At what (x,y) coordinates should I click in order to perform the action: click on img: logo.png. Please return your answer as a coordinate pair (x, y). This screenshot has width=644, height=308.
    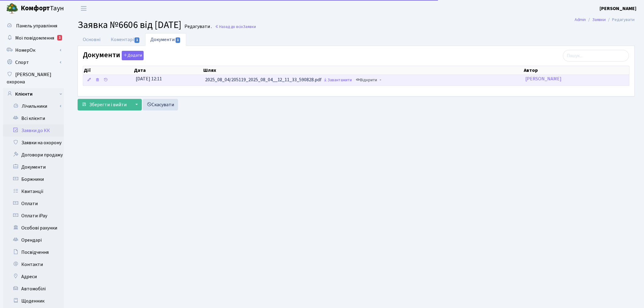
    Looking at the image, I should click on (12, 8).